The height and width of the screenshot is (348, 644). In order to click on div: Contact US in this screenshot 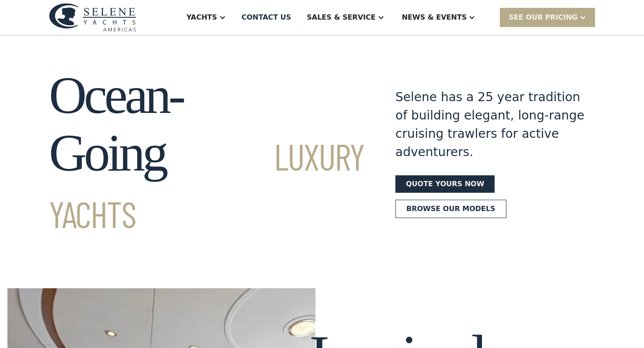, I will do `click(266, 18)`.